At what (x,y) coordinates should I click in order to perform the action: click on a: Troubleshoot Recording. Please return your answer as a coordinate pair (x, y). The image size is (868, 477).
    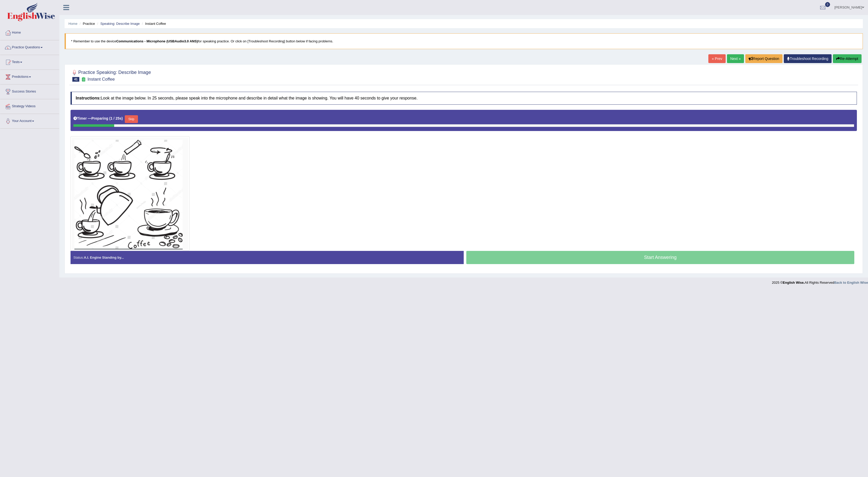
    Looking at the image, I should click on (808, 58).